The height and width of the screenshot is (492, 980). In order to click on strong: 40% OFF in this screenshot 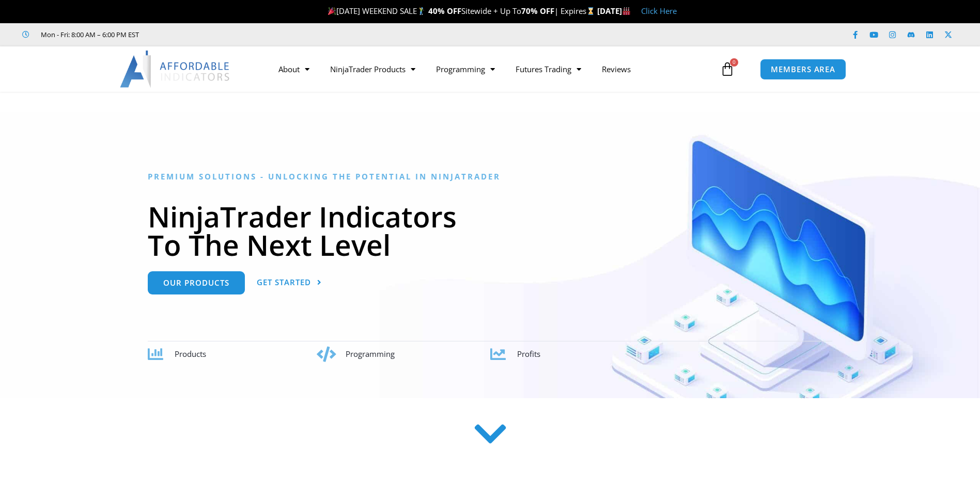, I will do `click(445, 10)`.